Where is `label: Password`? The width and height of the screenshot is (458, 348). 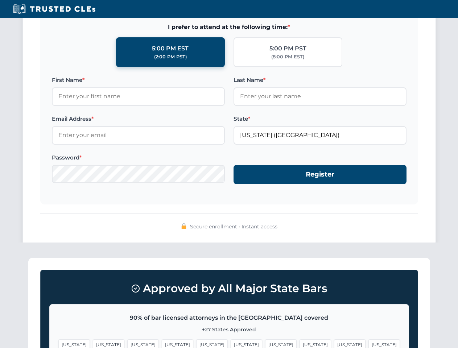 label: Password is located at coordinates (138, 158).